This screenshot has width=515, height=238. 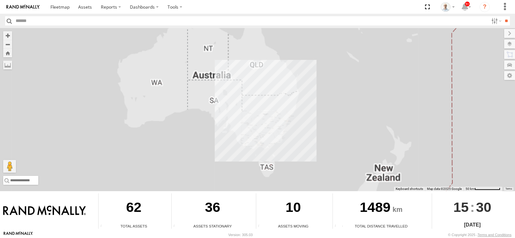 I want to click on img: Rand McNally, so click(x=44, y=211).